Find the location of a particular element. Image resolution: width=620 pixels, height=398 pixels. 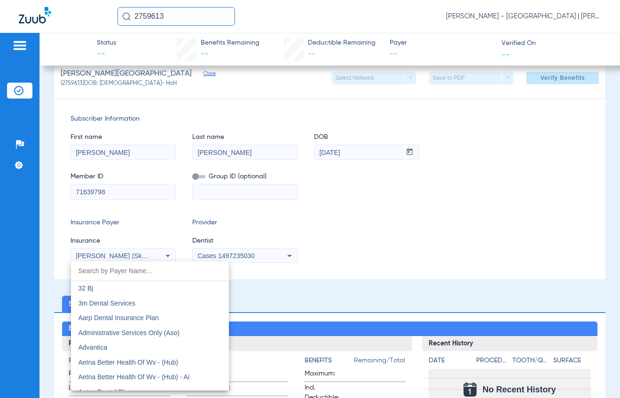

span: 3m Dental Services is located at coordinates (107, 303).